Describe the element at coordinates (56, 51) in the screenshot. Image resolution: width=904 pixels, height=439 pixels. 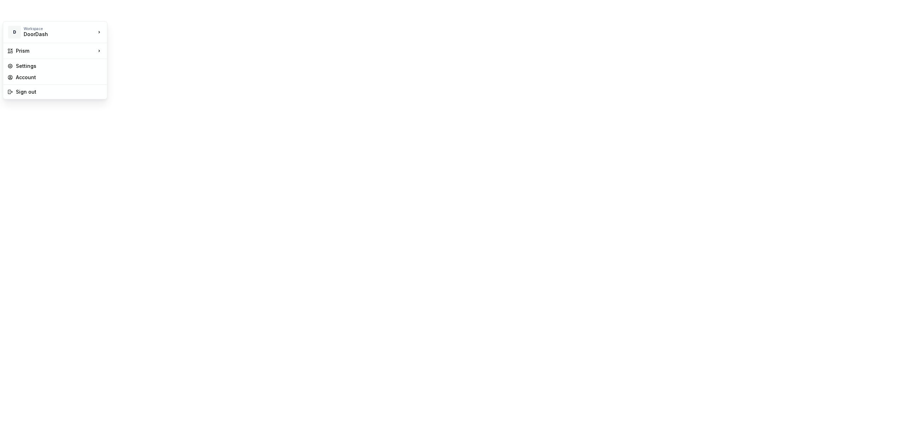
I see `div: Prism` at that location.